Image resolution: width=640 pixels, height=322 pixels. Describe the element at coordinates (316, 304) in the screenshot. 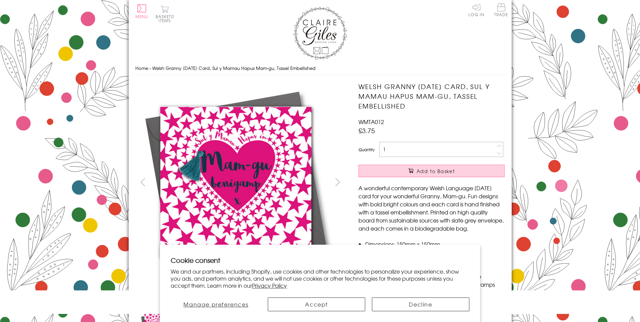

I see `button: Accept` at that location.